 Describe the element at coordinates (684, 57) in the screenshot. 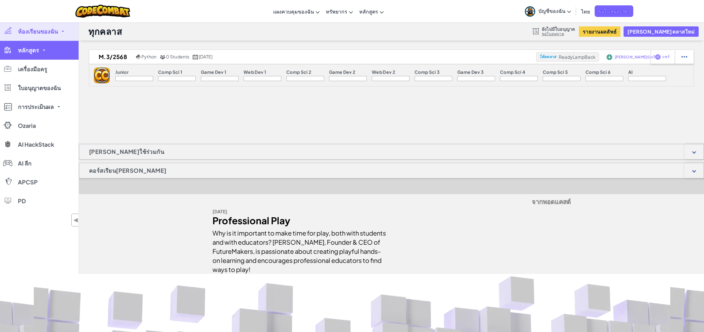

I see `img: IconStudentEllipsis.svg` at that location.